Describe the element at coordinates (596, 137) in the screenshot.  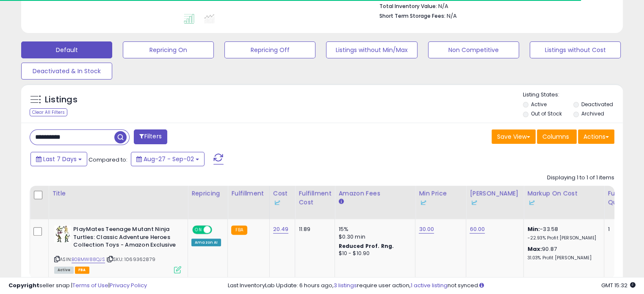
I see `button: Actions` at that location.